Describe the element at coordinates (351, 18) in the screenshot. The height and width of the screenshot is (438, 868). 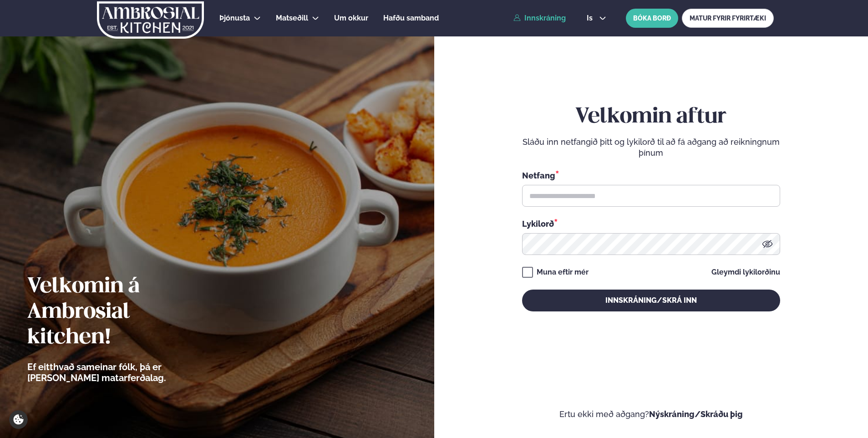
I see `span: Um okkur` at that location.